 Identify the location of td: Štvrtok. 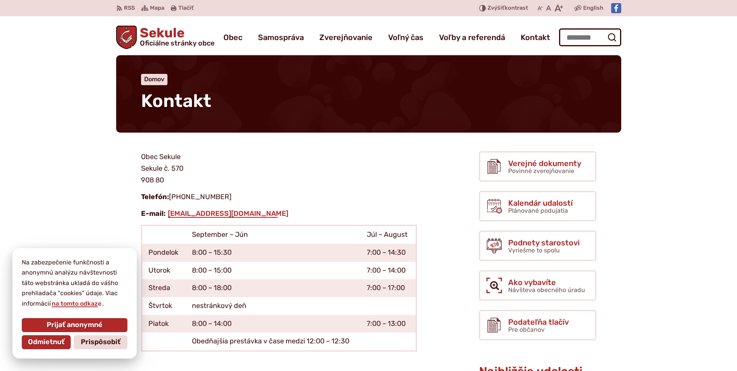
(164, 306).